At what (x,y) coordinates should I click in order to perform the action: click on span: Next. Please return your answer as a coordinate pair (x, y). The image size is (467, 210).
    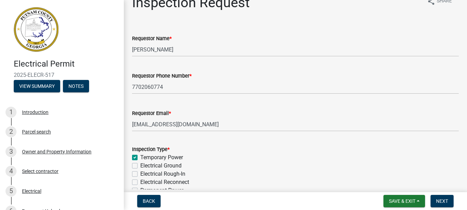
    Looking at the image, I should click on (442, 201).